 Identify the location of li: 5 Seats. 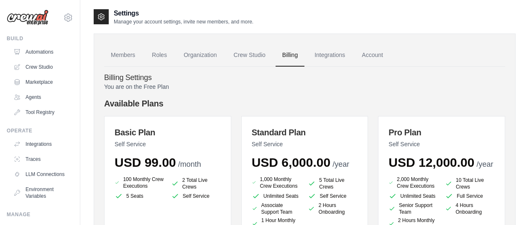
(139, 196).